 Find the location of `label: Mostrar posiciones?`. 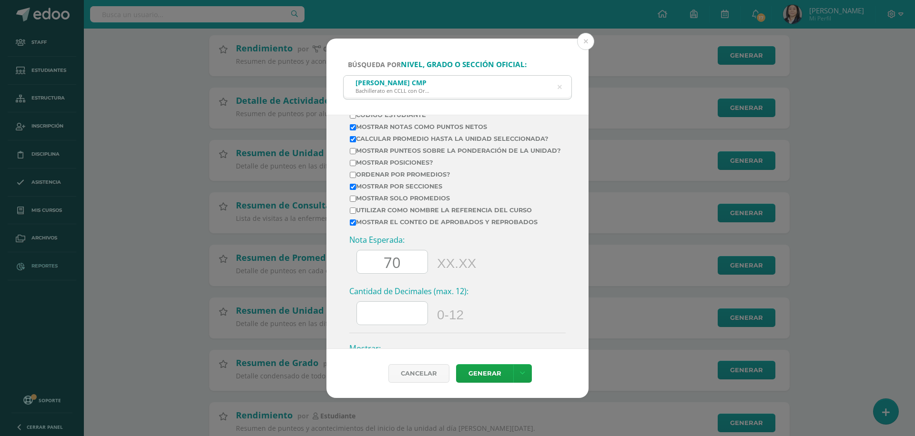

label: Mostrar posiciones? is located at coordinates (455, 162).